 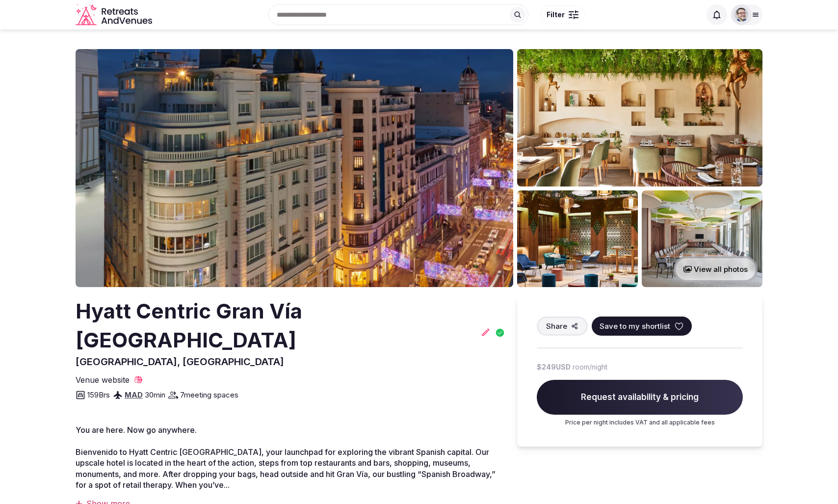 I want to click on img: Glen Hayes, so click(x=741, y=15).